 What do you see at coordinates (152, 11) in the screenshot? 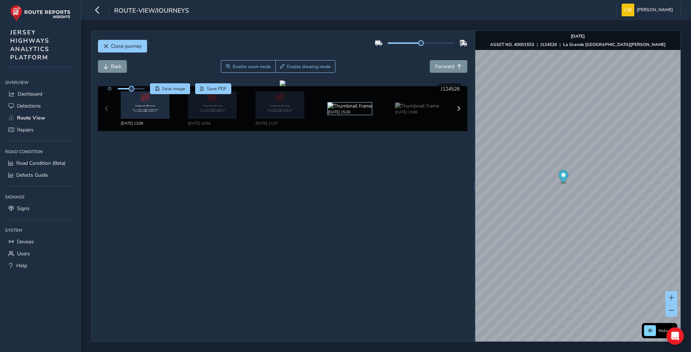
I see `span: route-view/journeys` at bounding box center [152, 11].